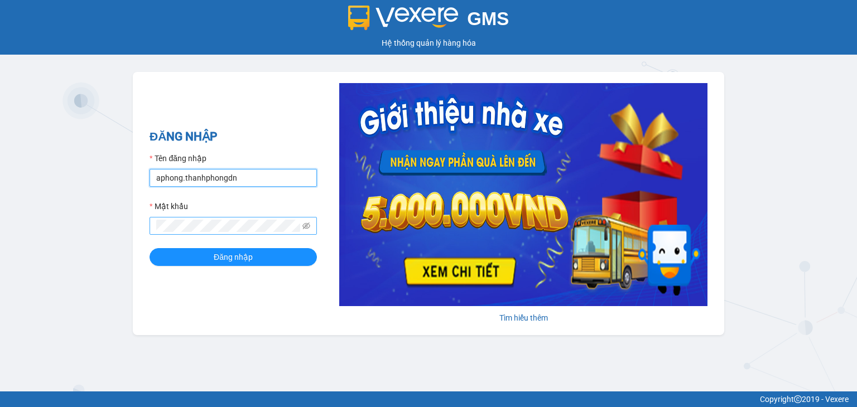 Image resolution: width=857 pixels, height=407 pixels. I want to click on div: Copyright 2019 - Vexere, so click(429, 400).